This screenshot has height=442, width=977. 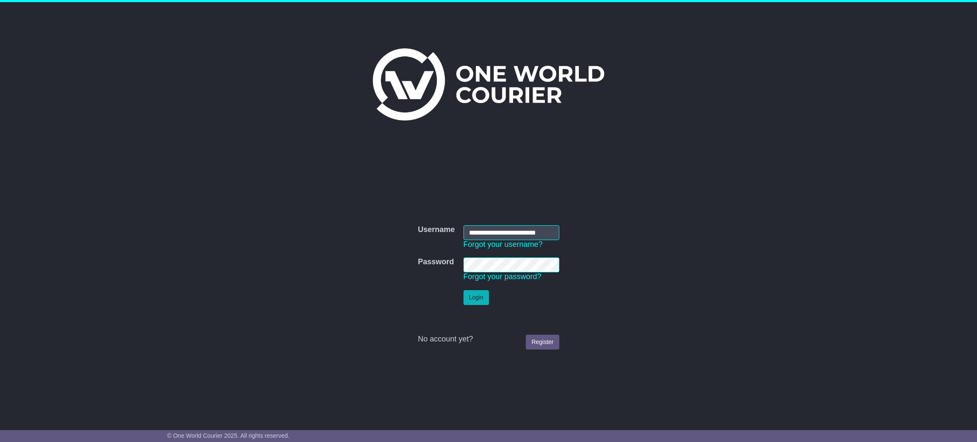 What do you see at coordinates (435, 262) in the screenshot?
I see `label: Password` at bounding box center [435, 262].